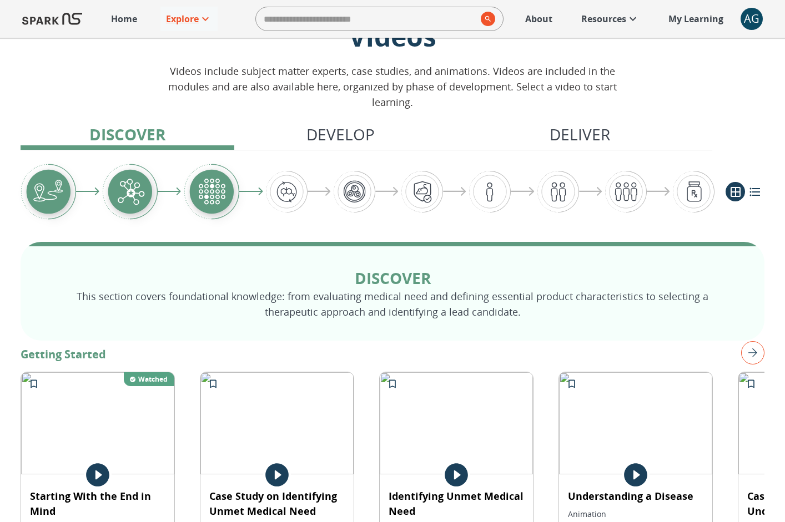  I want to click on img: Logo of SPARK at Stanford, so click(52, 19).